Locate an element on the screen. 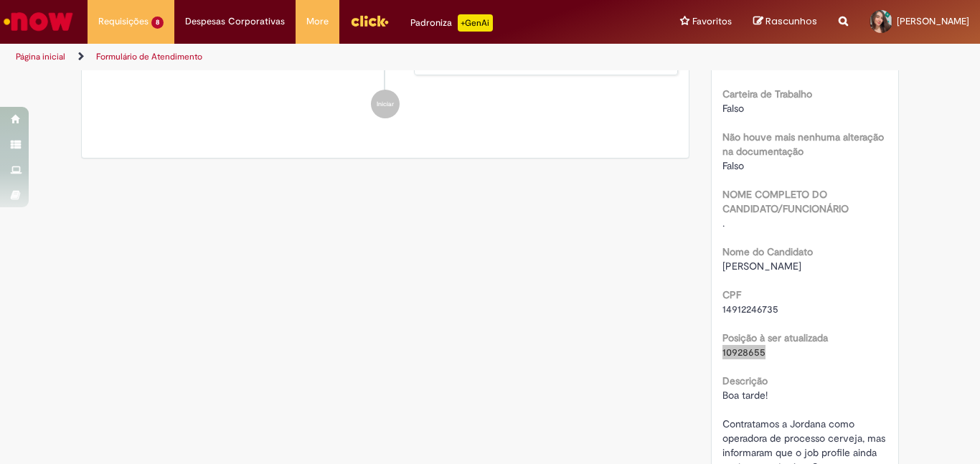 The height and width of the screenshot is (464, 980). li: Maria Eduarda Bichara Gondim de Azeredo is located at coordinates (385, 41).